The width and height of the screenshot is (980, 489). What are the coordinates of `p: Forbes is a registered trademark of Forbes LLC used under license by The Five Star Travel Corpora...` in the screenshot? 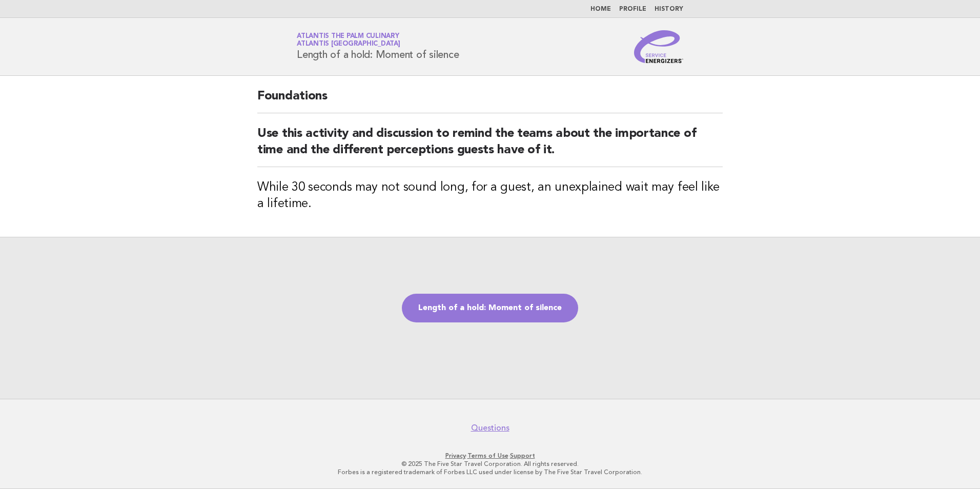 It's located at (490, 472).